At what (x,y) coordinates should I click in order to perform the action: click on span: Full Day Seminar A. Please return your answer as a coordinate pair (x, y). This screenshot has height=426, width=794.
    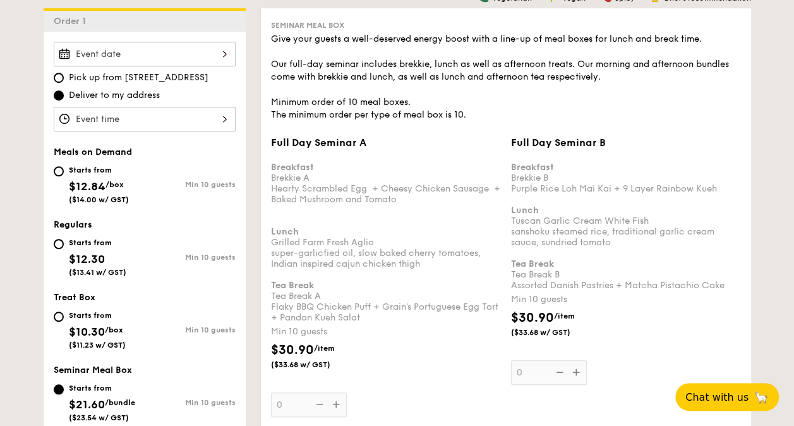
    Looking at the image, I should click on (318, 142).